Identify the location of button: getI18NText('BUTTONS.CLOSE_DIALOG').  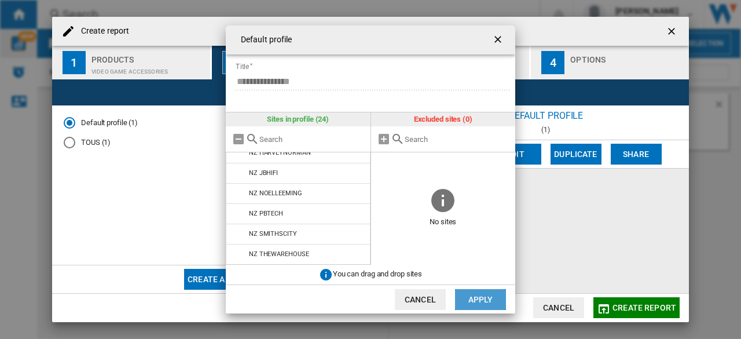
(499, 40).